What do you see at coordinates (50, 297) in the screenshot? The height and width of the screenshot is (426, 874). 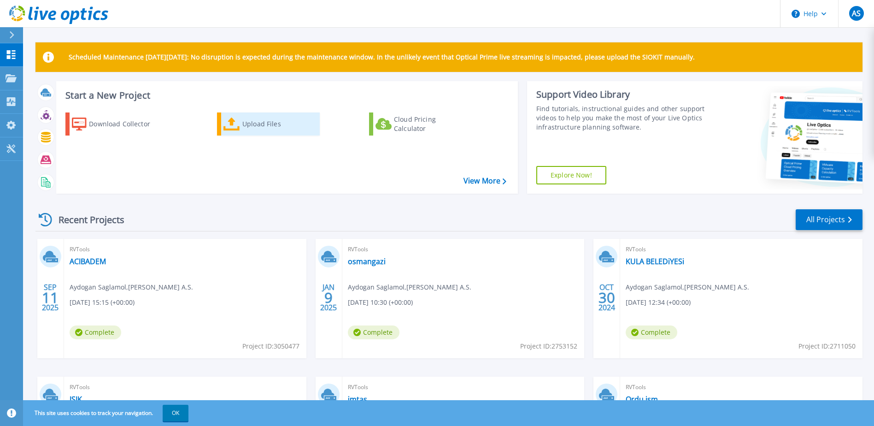 I see `div: SEP 2025` at bounding box center [50, 297].